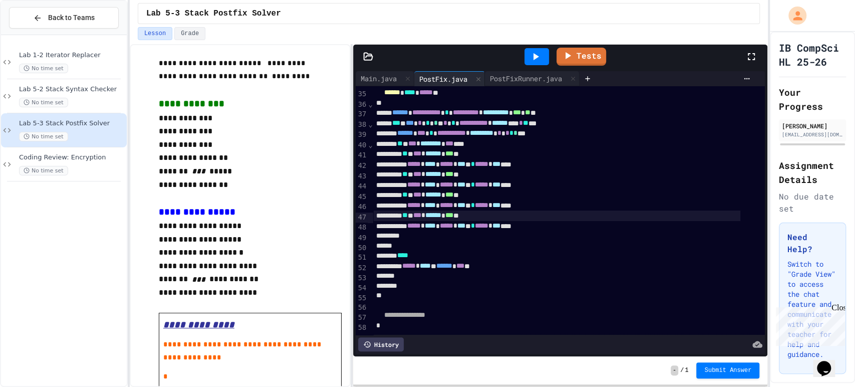 The image size is (855, 387). Describe the element at coordinates (361, 257) in the screenshot. I see `div: 51` at that location.